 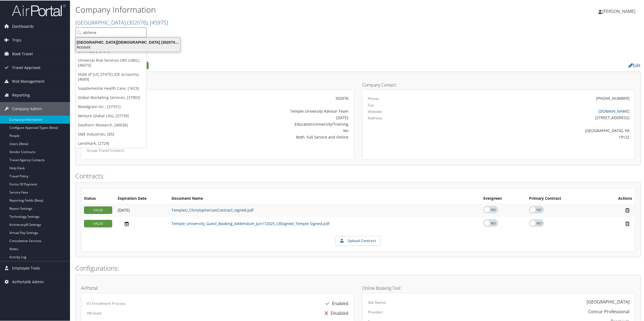 I want to click on h4: AirPortal:, so click(x=218, y=288).